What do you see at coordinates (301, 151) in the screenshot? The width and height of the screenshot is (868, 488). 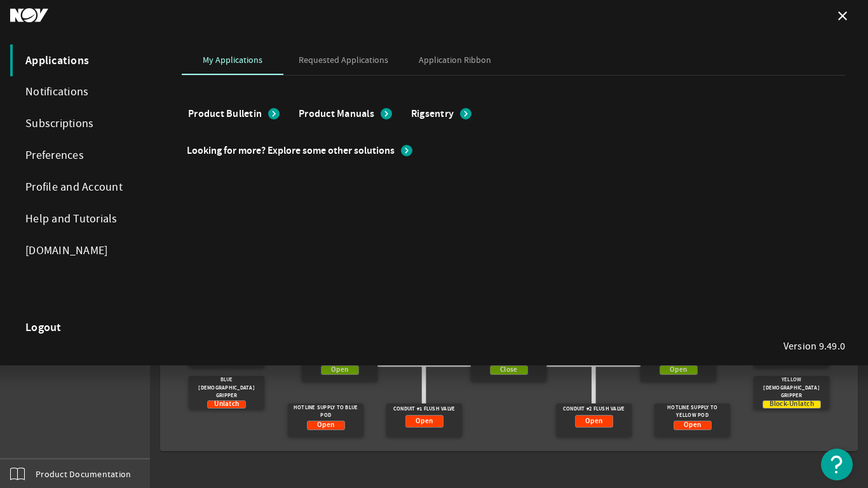 I see `button: Looking for more? Explore some other solutions` at bounding box center [301, 151].